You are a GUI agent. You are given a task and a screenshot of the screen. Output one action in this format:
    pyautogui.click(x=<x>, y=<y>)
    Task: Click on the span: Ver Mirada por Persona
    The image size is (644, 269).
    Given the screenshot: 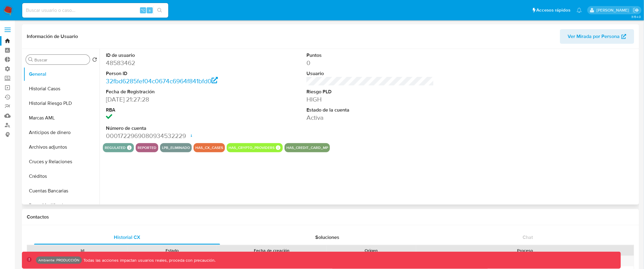 What is the action you would take?
    pyautogui.click(x=594, y=36)
    